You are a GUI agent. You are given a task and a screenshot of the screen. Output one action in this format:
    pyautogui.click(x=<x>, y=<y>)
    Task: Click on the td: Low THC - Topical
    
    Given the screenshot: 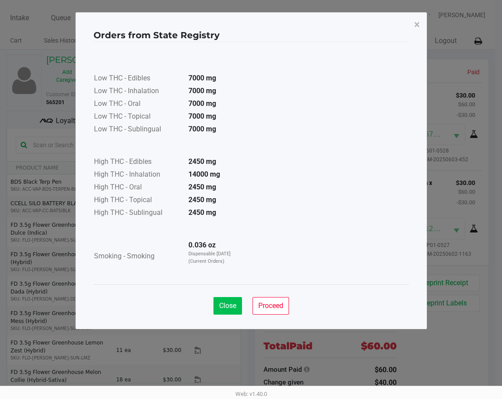 What is the action you would take?
    pyautogui.click(x=137, y=117)
    